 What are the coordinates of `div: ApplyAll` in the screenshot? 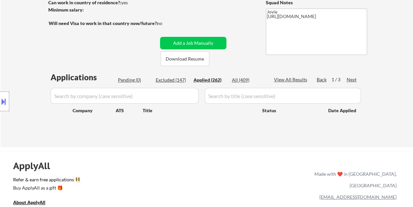 It's located at (35, 166).